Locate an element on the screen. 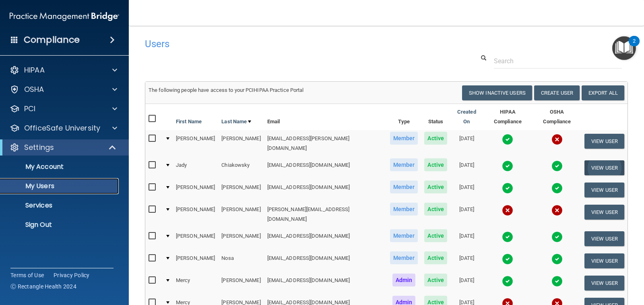 The height and width of the screenshot is (305, 644). p: Settings is located at coordinates (39, 147).